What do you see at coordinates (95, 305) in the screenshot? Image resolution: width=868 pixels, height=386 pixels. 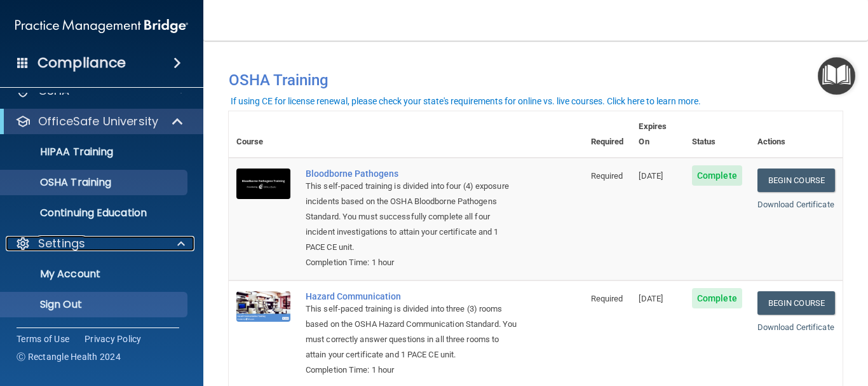 I see `p: Sign Out` at bounding box center [95, 305].